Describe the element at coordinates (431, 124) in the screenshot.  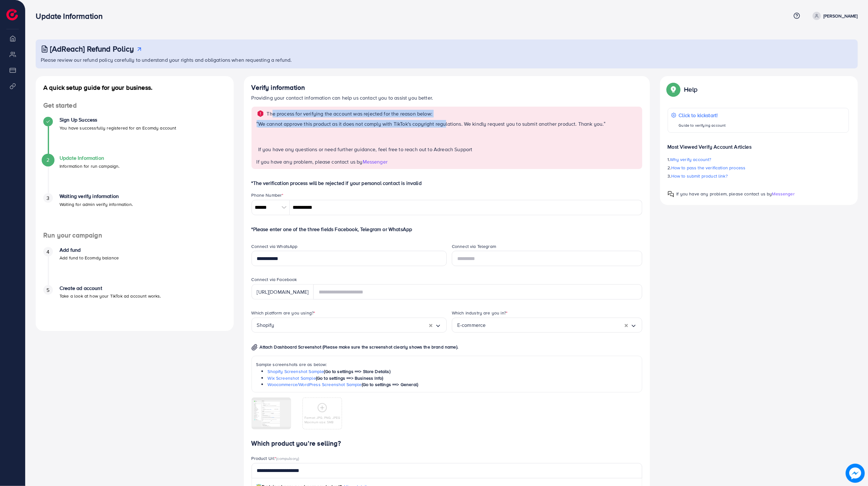
I see `p: We cannot approve this product as it does not comply with TikTok's copyright regulations. We kind...` at that location.